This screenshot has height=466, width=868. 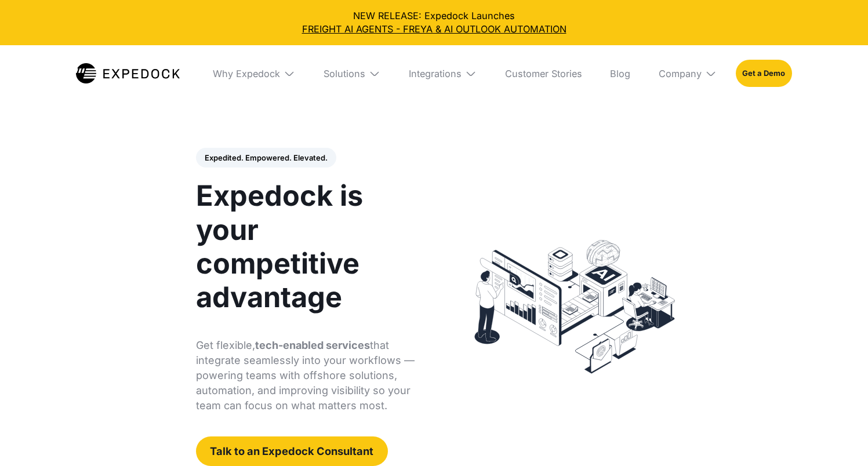 I want to click on div: Company, so click(x=680, y=74).